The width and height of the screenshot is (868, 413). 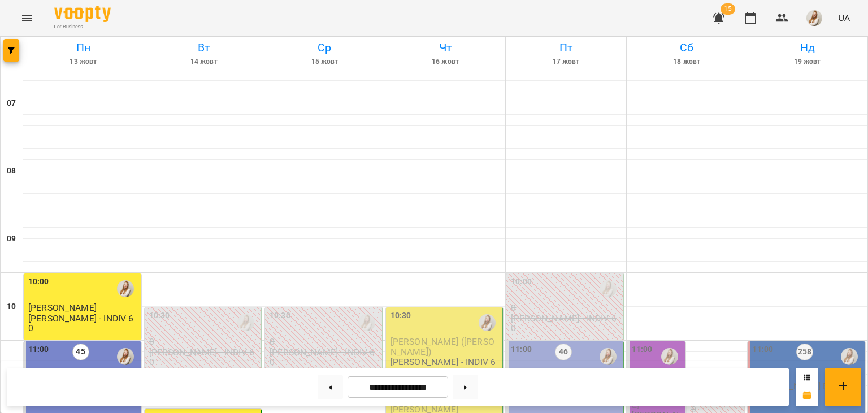 I want to click on h6: 18 жовт, so click(x=687, y=62).